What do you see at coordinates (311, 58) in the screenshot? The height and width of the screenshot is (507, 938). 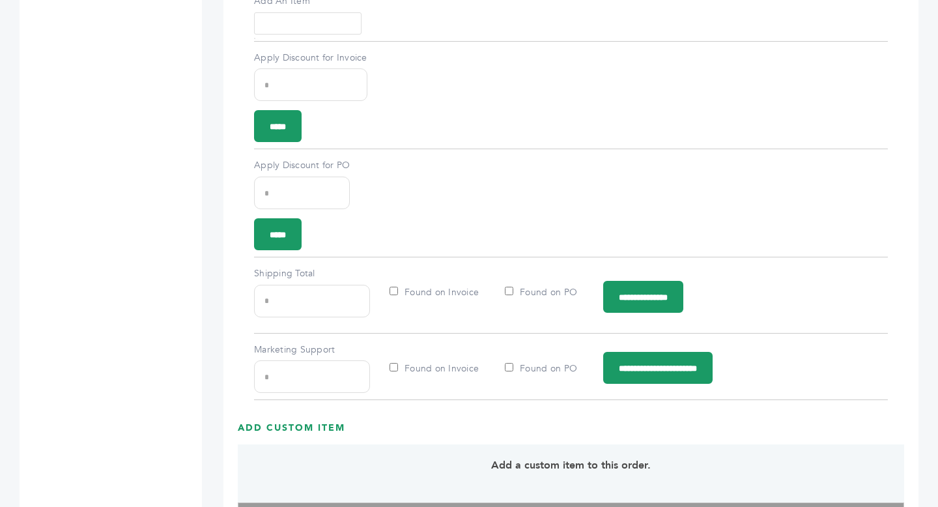 I see `label: Apply Discount for Invoice` at bounding box center [311, 58].